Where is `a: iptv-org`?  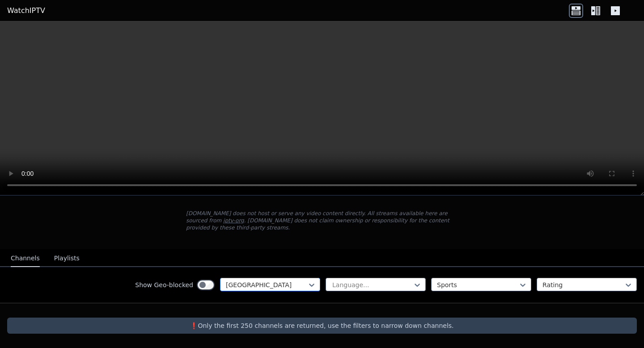
a: iptv-org is located at coordinates (233, 220).